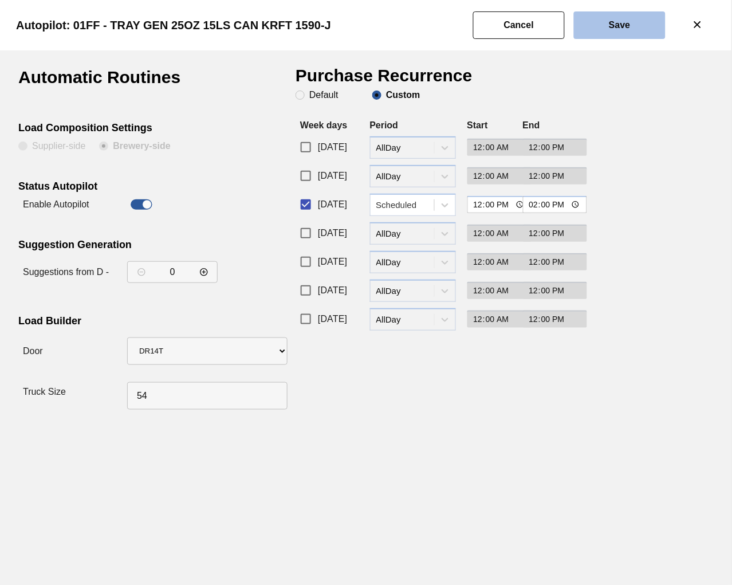  Describe the element at coordinates (135, 147) in the screenshot. I see `clb-radio-button: Brewery-side` at that location.